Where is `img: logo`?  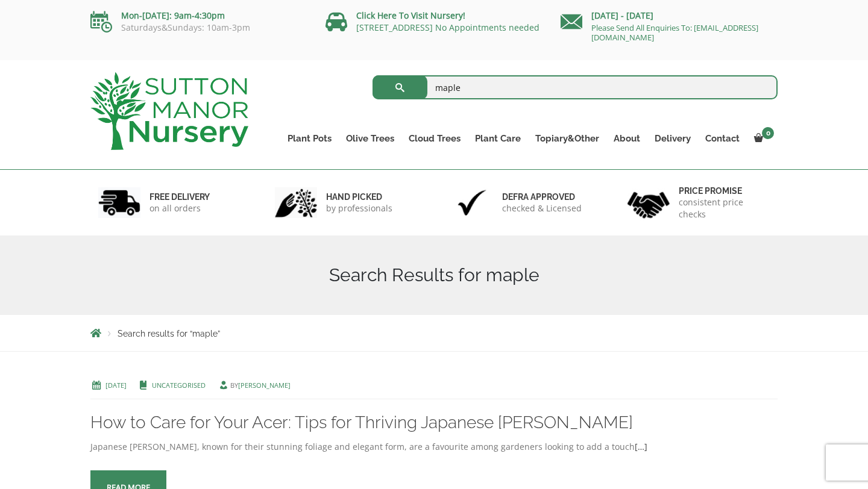
img: logo is located at coordinates (170, 111).